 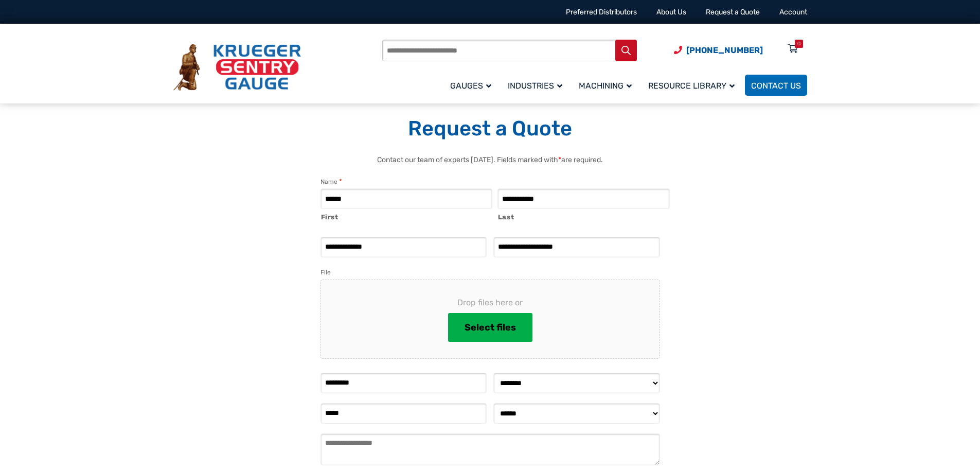 I want to click on span: Gauges, so click(x=471, y=86).